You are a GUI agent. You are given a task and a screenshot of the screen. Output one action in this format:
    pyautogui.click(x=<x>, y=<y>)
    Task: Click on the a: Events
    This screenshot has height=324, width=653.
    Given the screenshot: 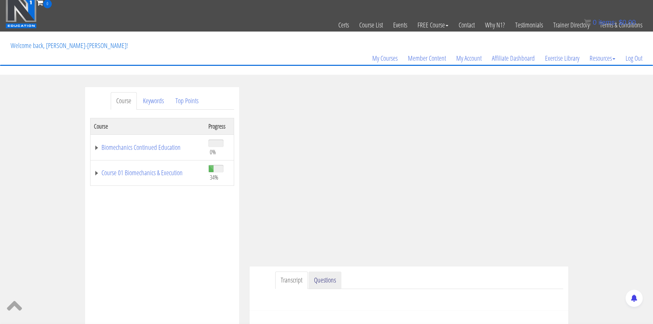 What is the action you would take?
    pyautogui.click(x=400, y=25)
    